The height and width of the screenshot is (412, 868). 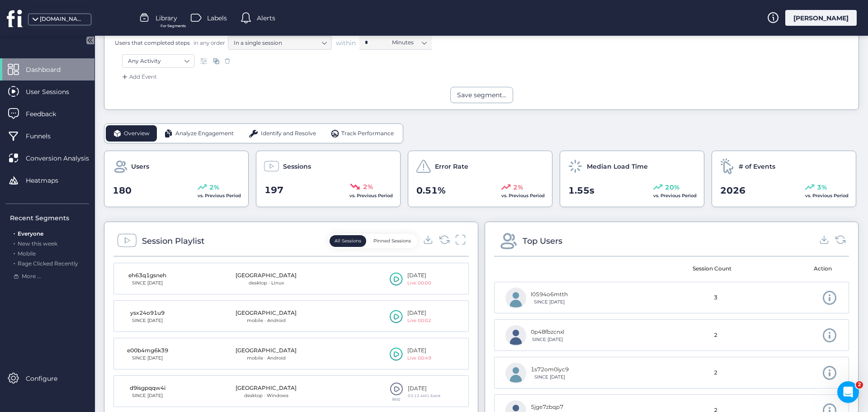 I want to click on span: Feedback, so click(x=47, y=114).